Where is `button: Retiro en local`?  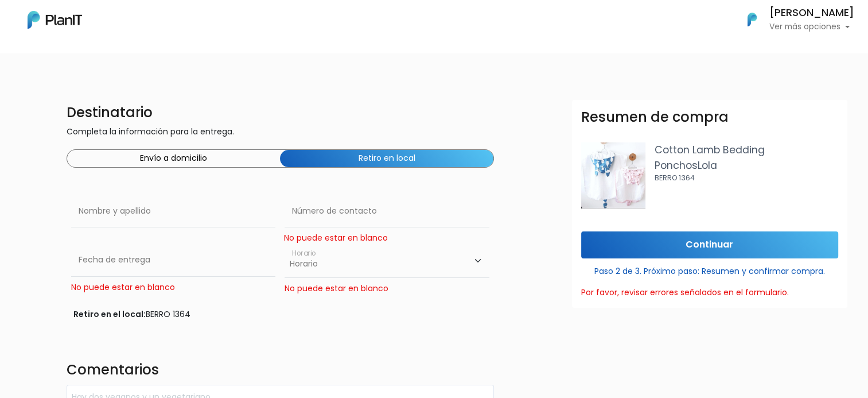 button: Retiro en local is located at coordinates (386, 158).